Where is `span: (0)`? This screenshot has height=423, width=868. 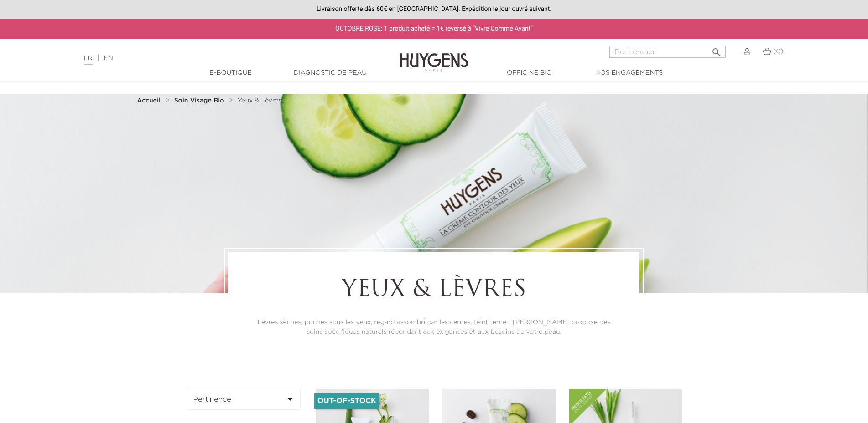
span: (0) is located at coordinates (778, 51).